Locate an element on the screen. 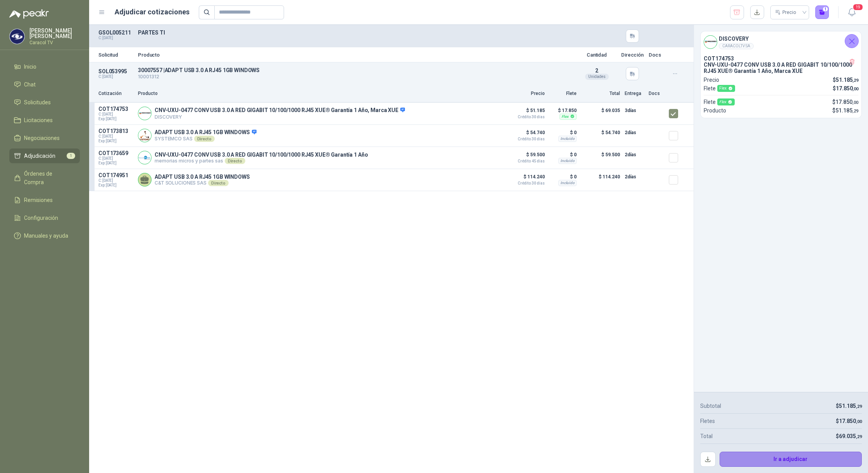 This screenshot has width=868, height=473. button: Cerrar is located at coordinates (852, 41).